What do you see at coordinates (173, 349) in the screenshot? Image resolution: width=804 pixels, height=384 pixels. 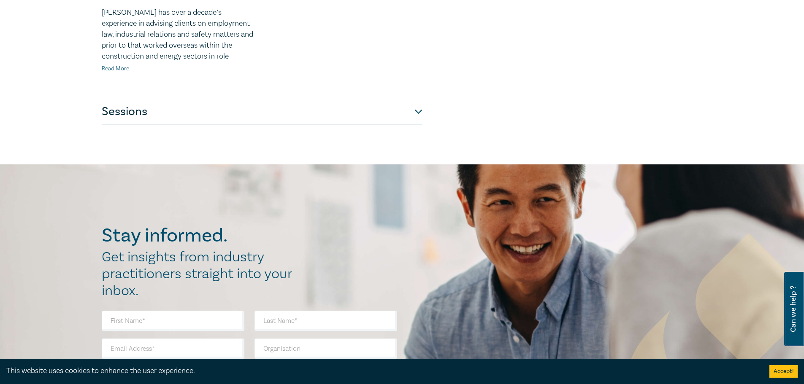 I see `input: Email Address*` at bounding box center [173, 349].